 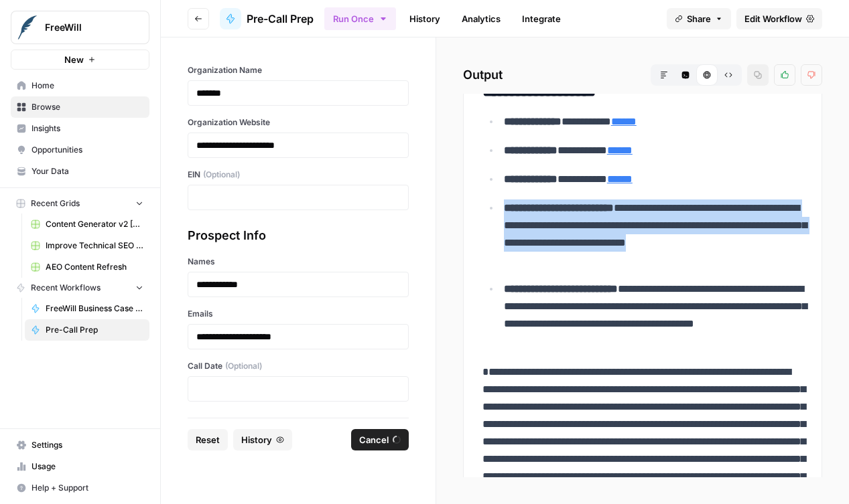 I want to click on span: Your Data, so click(x=87, y=171).